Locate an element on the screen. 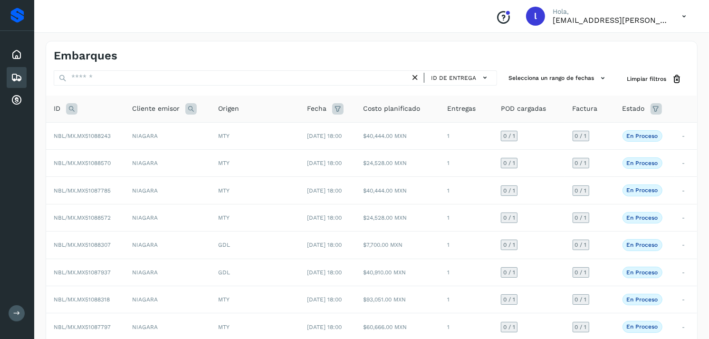  span: NBL/MX.MX51088243 is located at coordinates (82, 136).